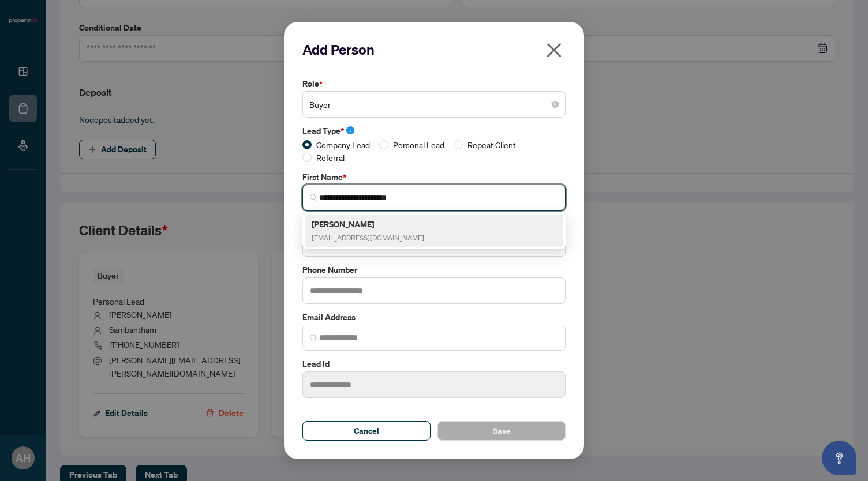  Describe the element at coordinates (434, 131) in the screenshot. I see `label: Lead Type` at that location.